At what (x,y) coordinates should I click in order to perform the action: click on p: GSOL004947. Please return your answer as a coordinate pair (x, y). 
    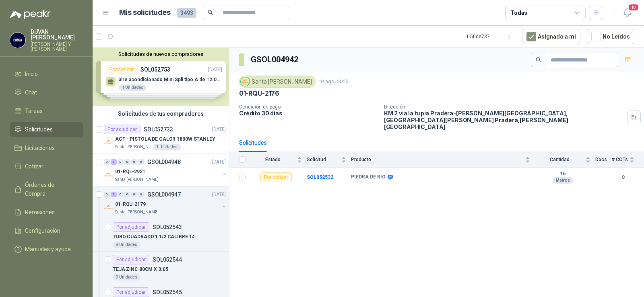
    Looking at the image, I should click on (164, 195).